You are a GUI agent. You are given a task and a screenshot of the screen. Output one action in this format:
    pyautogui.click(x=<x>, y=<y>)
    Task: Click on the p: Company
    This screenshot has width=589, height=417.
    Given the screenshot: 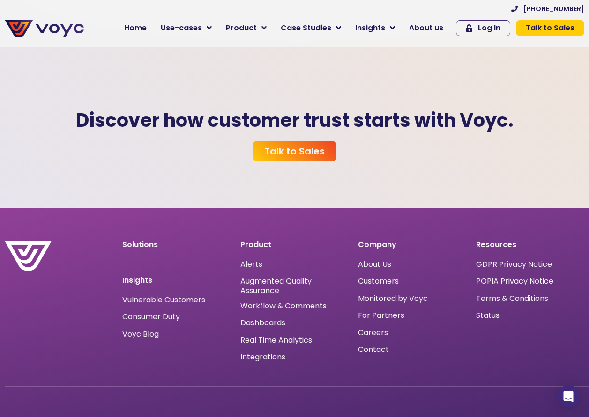 What is the action you would take?
    pyautogui.click(x=412, y=245)
    